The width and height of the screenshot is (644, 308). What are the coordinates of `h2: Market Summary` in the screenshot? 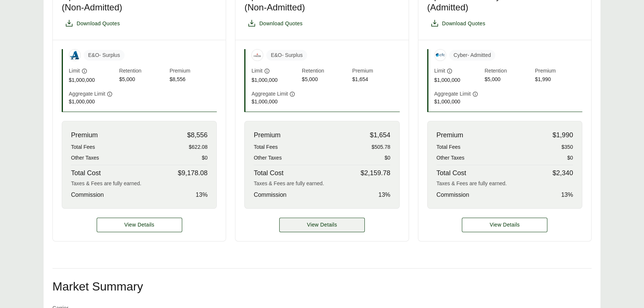 It's located at (322, 286).